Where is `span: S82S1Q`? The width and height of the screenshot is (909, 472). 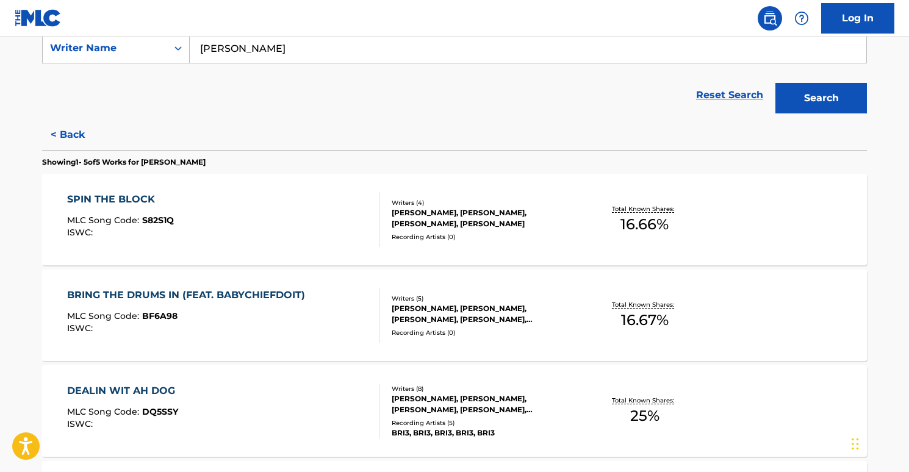 span: S82S1Q is located at coordinates (158, 220).